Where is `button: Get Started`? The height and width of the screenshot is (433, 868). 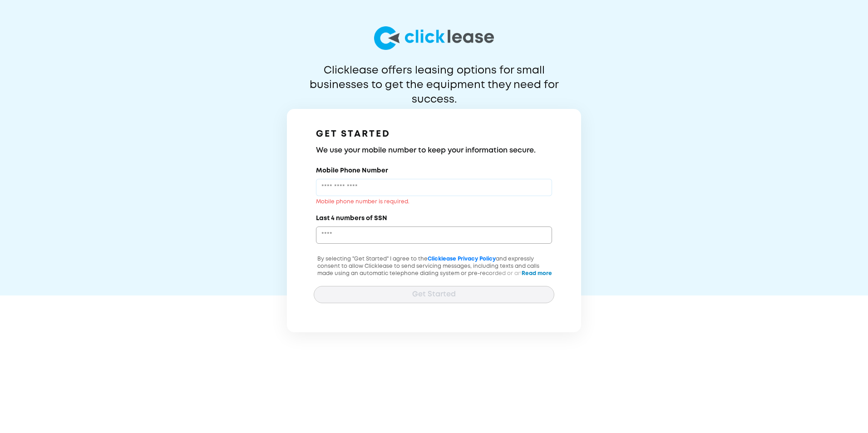 button: Get Started is located at coordinates (434, 295).